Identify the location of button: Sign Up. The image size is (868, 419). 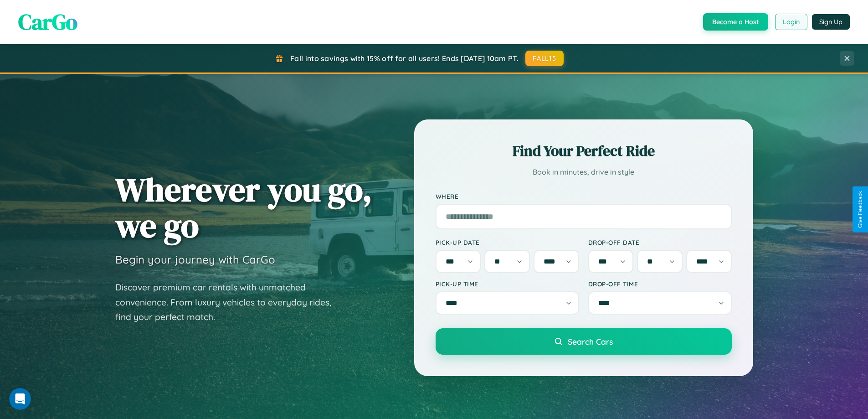
(831, 22).